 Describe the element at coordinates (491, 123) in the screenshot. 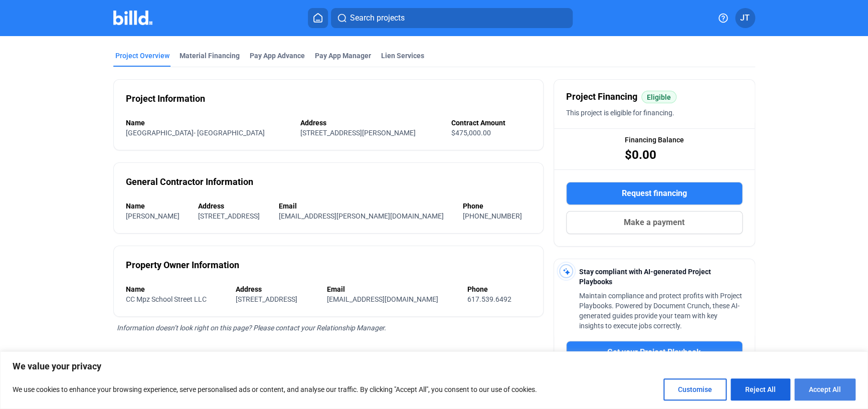

I see `div: Contract Amount` at that location.